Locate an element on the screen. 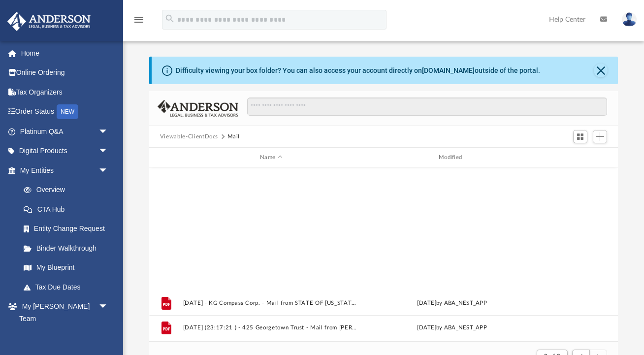 The height and width of the screenshot is (355, 644). div: NEW is located at coordinates (67, 112).